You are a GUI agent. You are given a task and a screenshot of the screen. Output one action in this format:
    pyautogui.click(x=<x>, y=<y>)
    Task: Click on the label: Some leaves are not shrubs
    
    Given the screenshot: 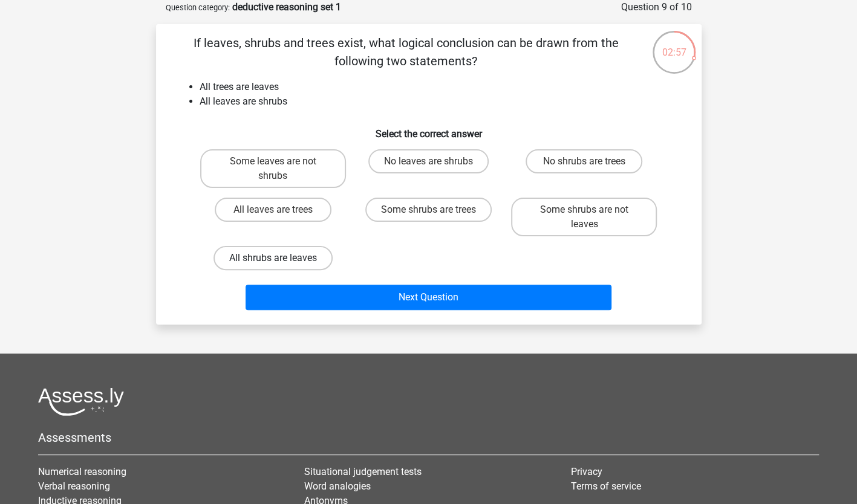 What is the action you would take?
    pyautogui.click(x=272, y=168)
    